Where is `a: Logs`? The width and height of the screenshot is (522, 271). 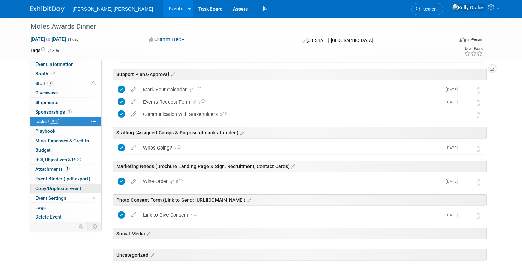 a: Logs is located at coordinates (65, 207).